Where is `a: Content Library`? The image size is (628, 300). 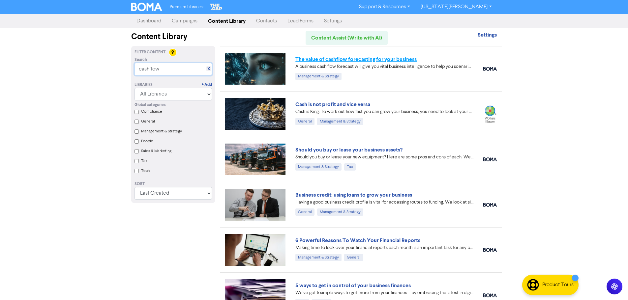 a: Content Library is located at coordinates (227, 21).